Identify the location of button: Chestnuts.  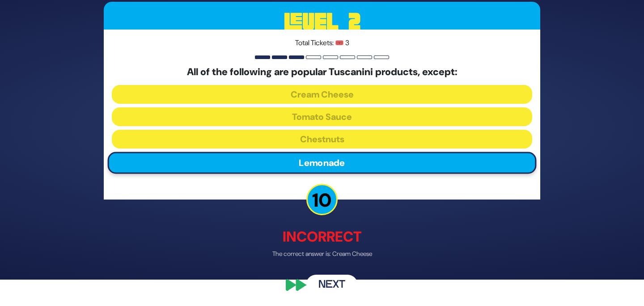
(322, 139).